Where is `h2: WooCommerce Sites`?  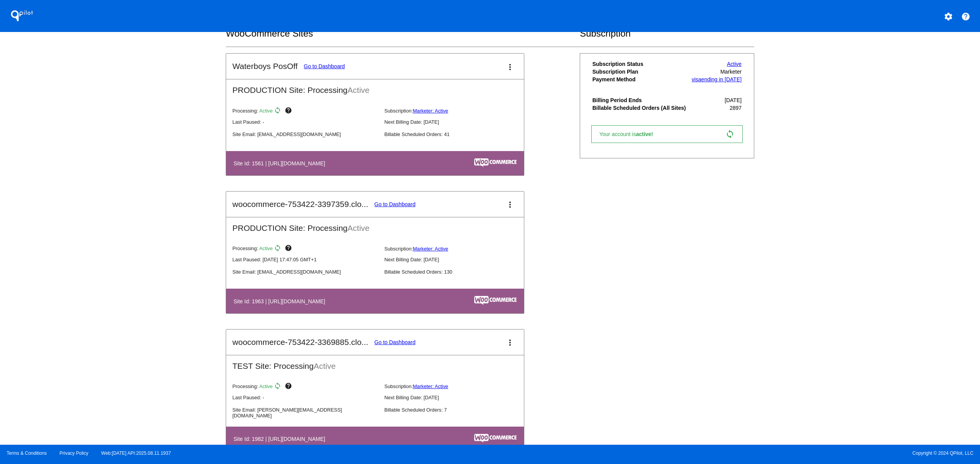 h2: WooCommerce Sites is located at coordinates (402, 33).